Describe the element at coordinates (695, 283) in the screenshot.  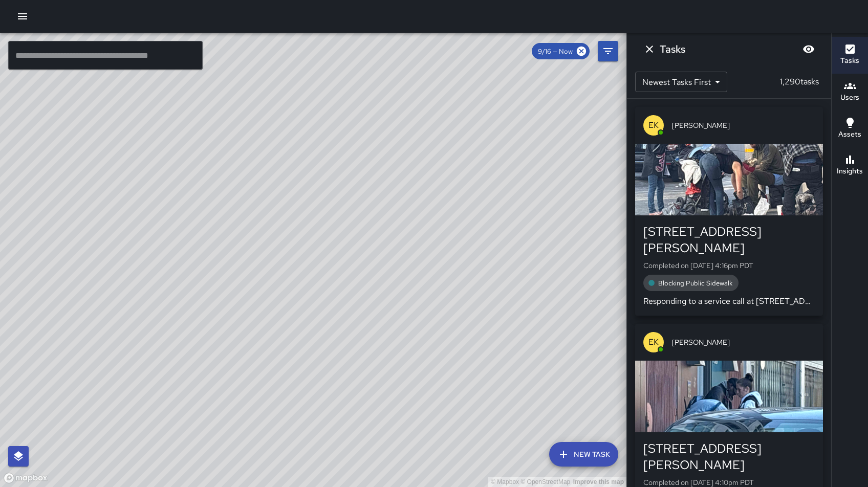
I see `span: Blocking Public Sidewalk` at that location.